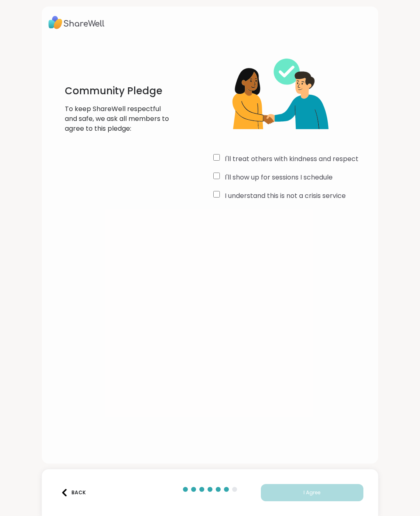 This screenshot has width=420, height=516. What do you see at coordinates (117, 119) in the screenshot?
I see `p: To keep ShareWell respectful and safe, we ask all members to agree to this pledge:` at bounding box center [117, 119].